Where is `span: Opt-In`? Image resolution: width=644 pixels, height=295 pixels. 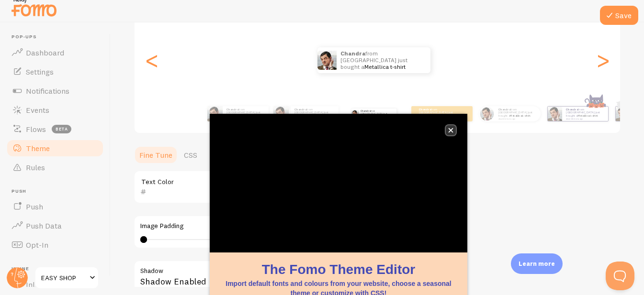 span: Opt-In is located at coordinates (37, 245).